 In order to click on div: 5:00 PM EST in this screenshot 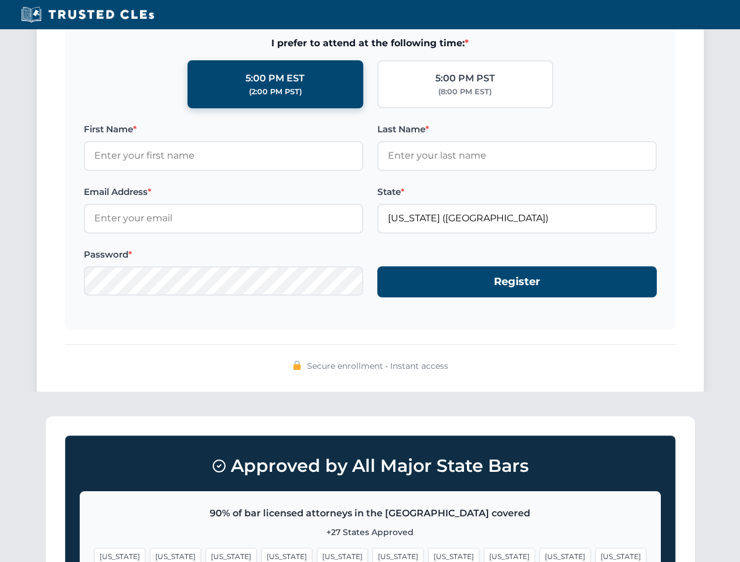, I will do `click(275, 78)`.